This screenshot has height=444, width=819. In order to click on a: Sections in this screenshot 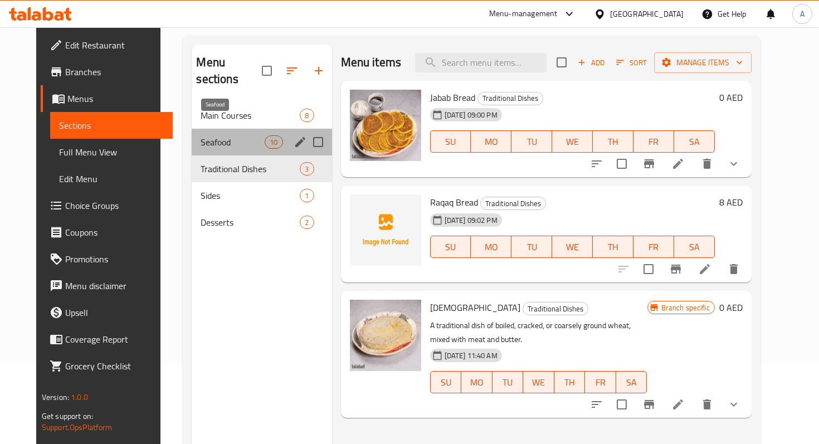, I will do `click(111, 125)`.